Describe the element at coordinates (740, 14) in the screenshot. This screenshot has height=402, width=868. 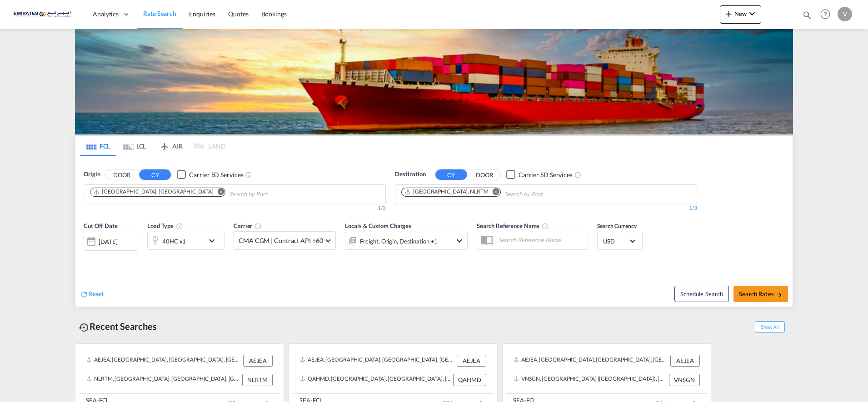
I see `button: icon-plus 400-fgNewicon-chevron-down` at that location.